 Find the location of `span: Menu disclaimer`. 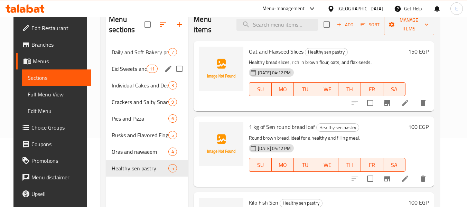

span: Menu disclaimer is located at coordinates (59, 177).